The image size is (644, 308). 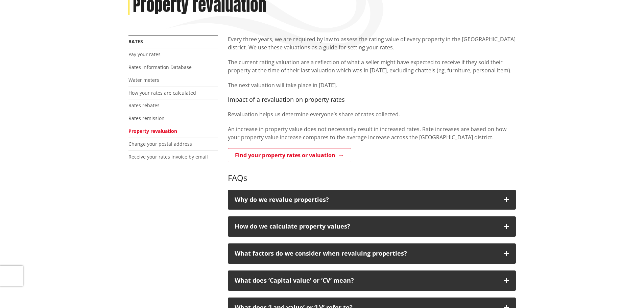 What do you see at coordinates (371, 199) in the screenshot?
I see `button: Why do we revalue properties?` at bounding box center [371, 199].